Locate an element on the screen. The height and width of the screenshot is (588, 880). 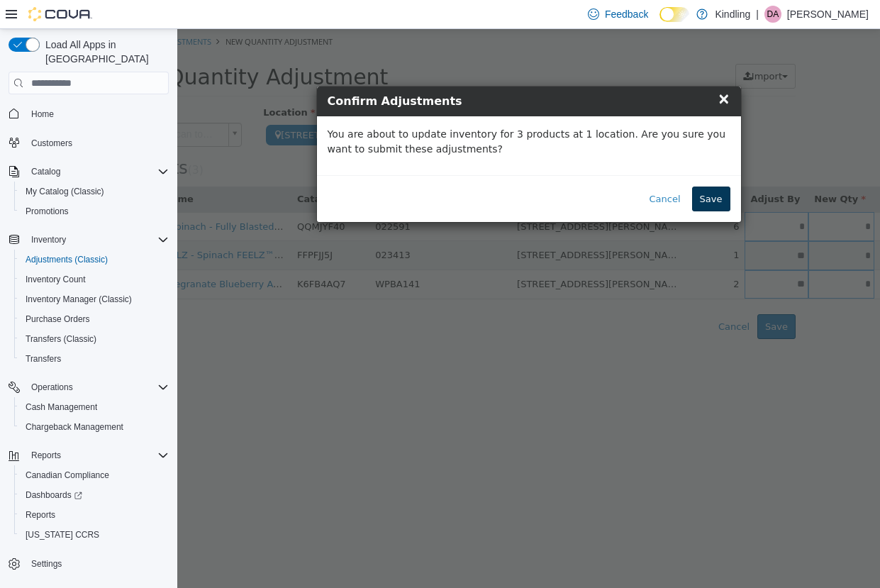
a: Home is located at coordinates (42, 114).